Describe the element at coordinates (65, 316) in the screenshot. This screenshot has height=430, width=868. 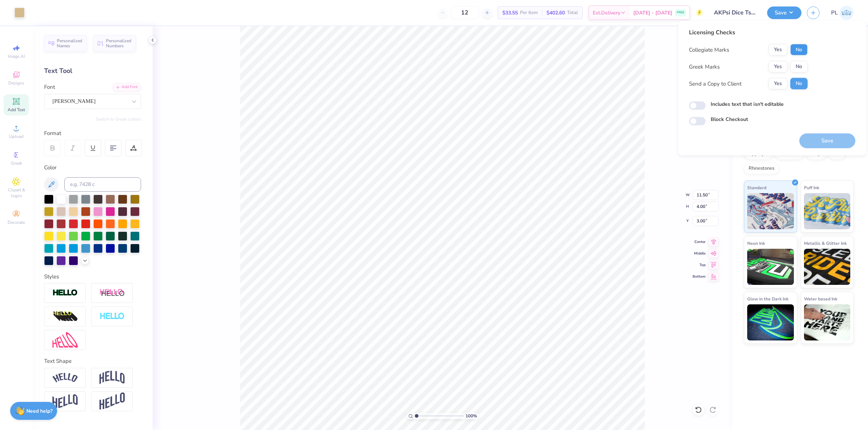
I see `img: 3d Illusion` at that location.